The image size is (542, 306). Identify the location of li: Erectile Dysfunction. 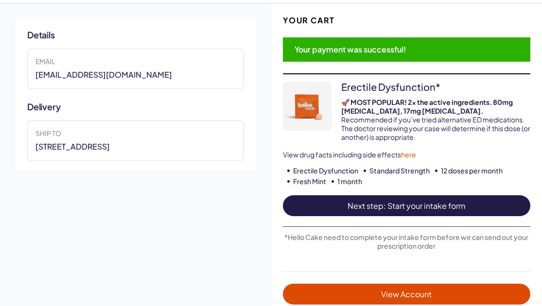
(323, 171).